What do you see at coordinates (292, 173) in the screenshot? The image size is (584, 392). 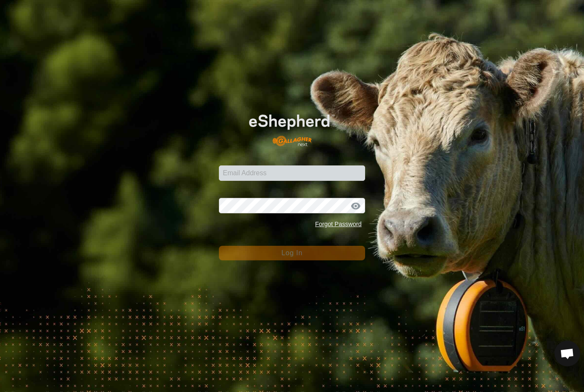 I see `input: Email Address` at bounding box center [292, 173].